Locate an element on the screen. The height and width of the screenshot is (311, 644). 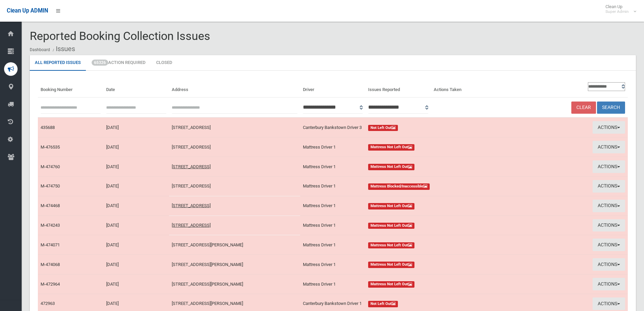
li: Issues is located at coordinates (63, 49).